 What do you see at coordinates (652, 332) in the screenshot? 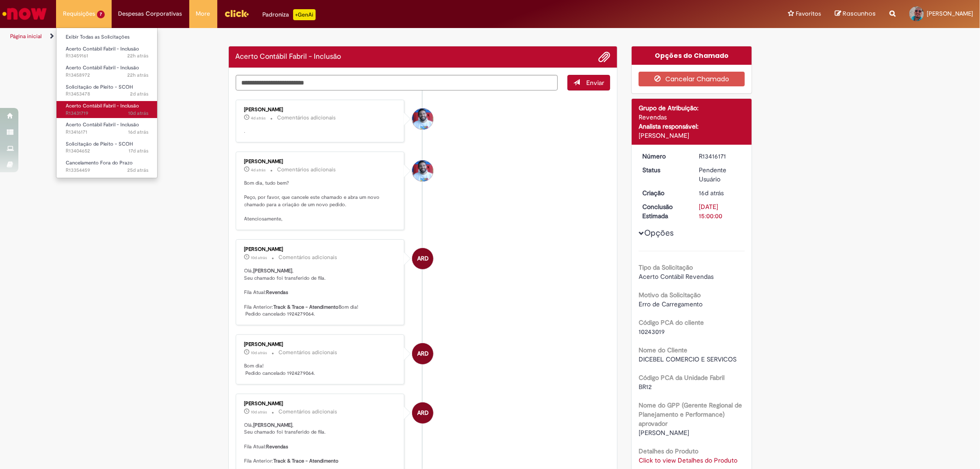
I see `span: 10243019` at bounding box center [652, 332].